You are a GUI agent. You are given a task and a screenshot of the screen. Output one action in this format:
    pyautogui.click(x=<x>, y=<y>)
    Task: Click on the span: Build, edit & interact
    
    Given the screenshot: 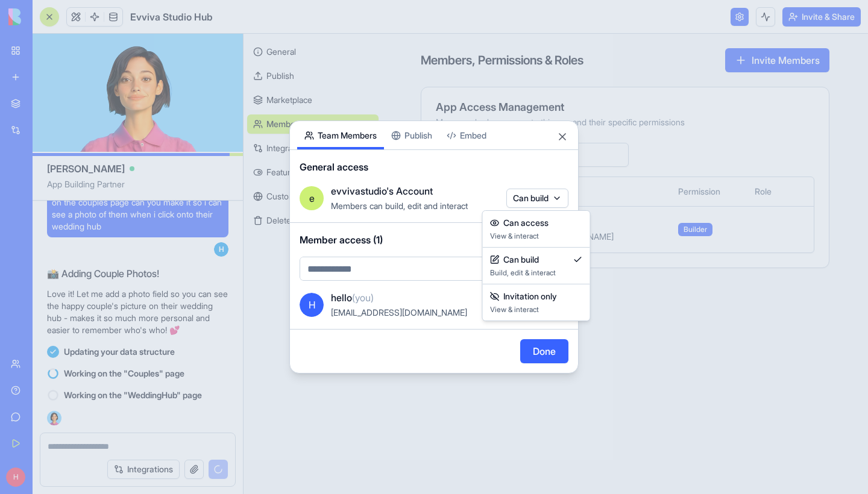 What is the action you would take?
    pyautogui.click(x=537, y=273)
    